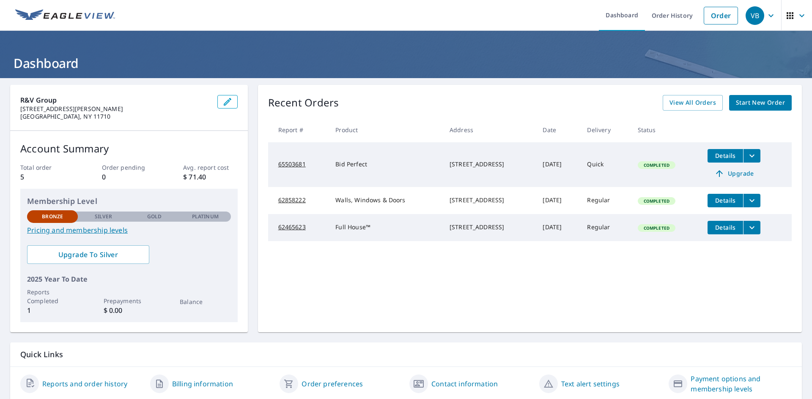 Image resolution: width=812 pixels, height=399 pixels. I want to click on button: detailsBtn-65503681, so click(725, 156).